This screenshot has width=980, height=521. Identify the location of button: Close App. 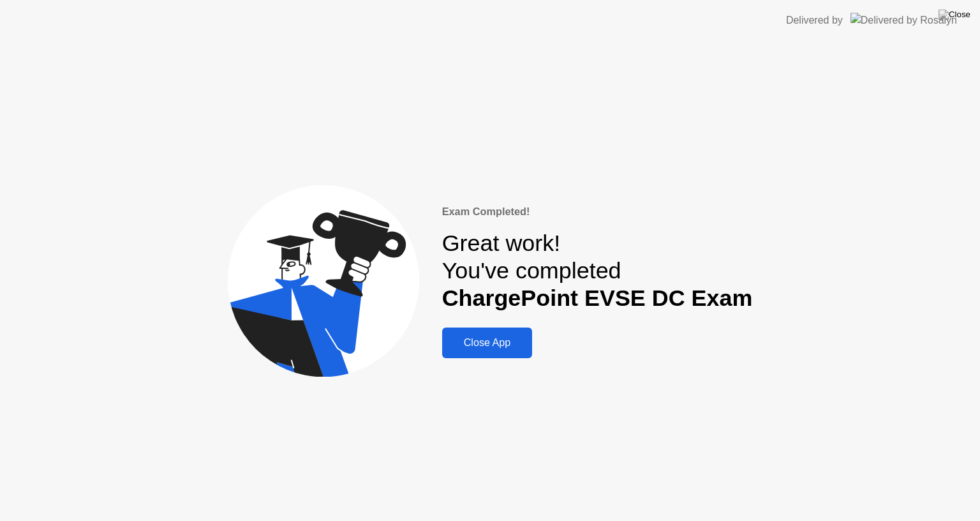
(488, 343).